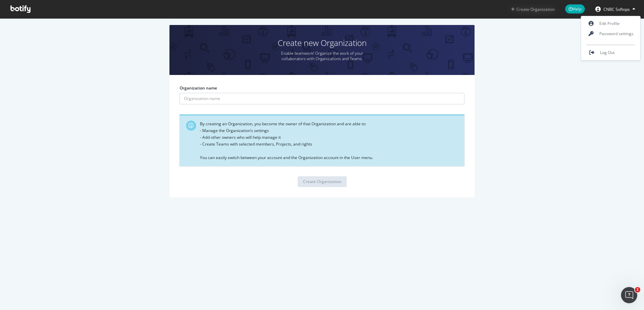 The width and height of the screenshot is (644, 310). Describe the element at coordinates (322, 182) in the screenshot. I see `div: Create Organization` at that location.